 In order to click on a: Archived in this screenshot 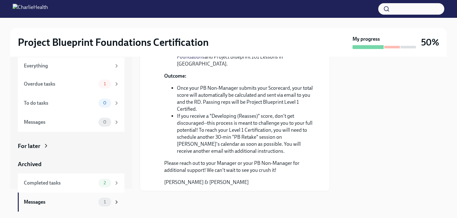, I will do `click(71, 164)`.